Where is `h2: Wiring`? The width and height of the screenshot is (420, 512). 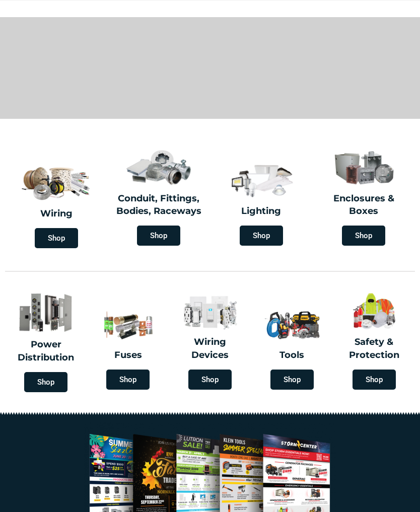
h2: Wiring is located at coordinates (56, 214).